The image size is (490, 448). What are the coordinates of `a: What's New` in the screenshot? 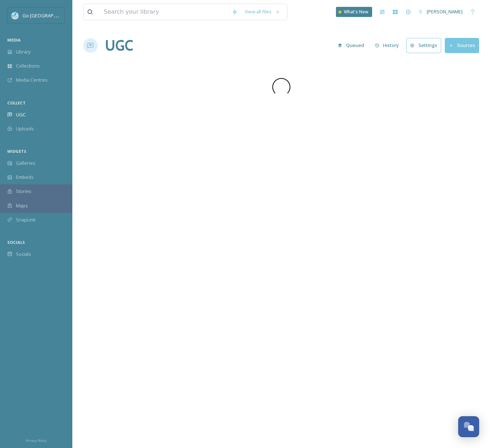 It's located at (354, 12).